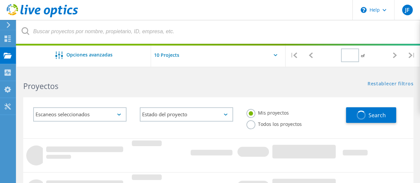 The width and height of the screenshot is (420, 183). I want to click on span: of, so click(362, 55).